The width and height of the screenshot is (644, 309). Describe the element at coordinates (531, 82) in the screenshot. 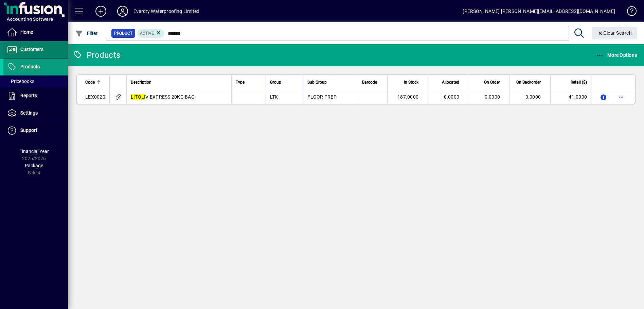

I see `div: On Backorder` at that location.